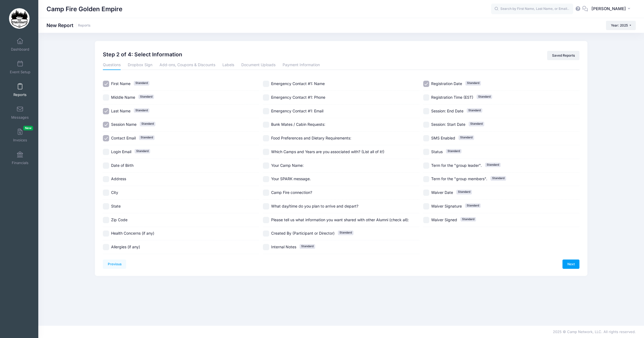 The height and width of the screenshot is (338, 644). Describe the element at coordinates (106, 138) in the screenshot. I see `input: Contact EmailStandard` at that location.